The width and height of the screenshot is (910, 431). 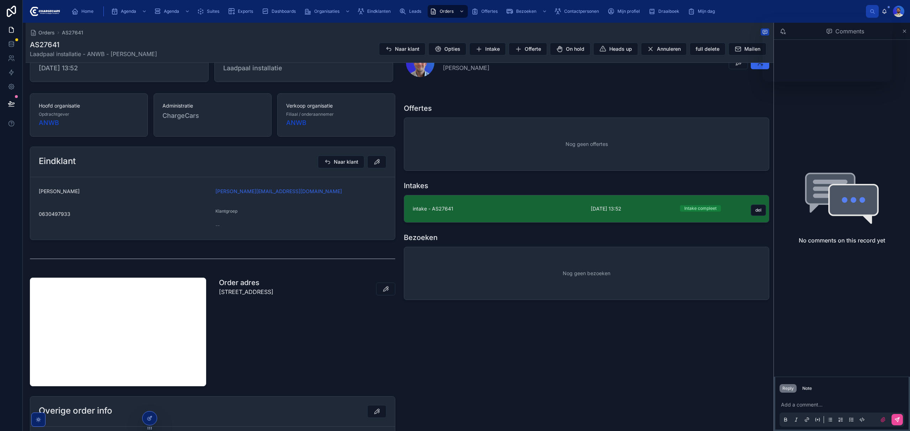 I want to click on span: Mijn profiel, so click(x=628, y=11).